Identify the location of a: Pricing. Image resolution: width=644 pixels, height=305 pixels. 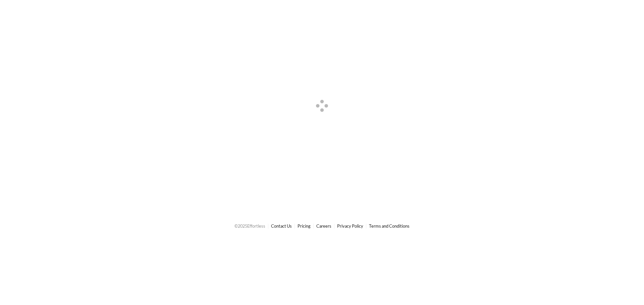
(304, 227).